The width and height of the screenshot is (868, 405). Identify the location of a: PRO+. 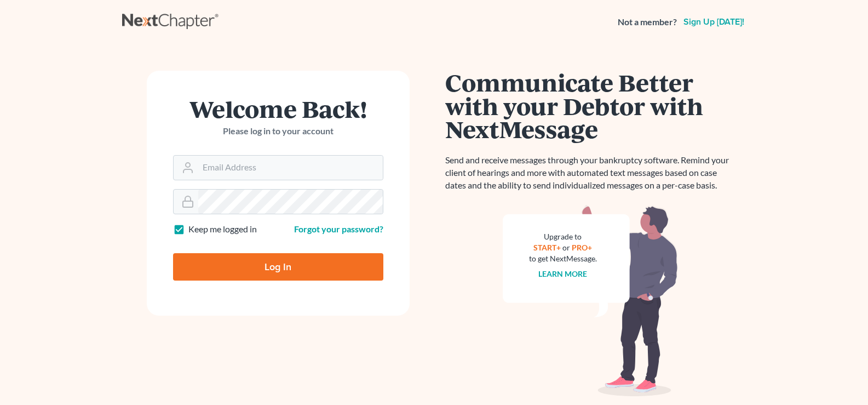
(582, 247).